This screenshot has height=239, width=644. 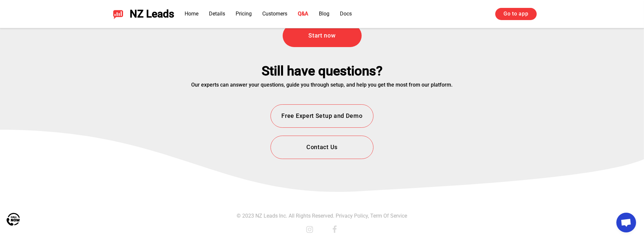 I want to click on a: Home, so click(x=192, y=13).